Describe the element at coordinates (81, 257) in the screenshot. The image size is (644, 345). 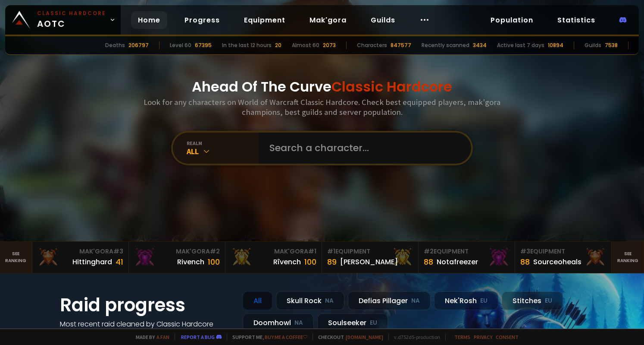
I see `a: Mak'Gora#3Hittinghard41` at that location.